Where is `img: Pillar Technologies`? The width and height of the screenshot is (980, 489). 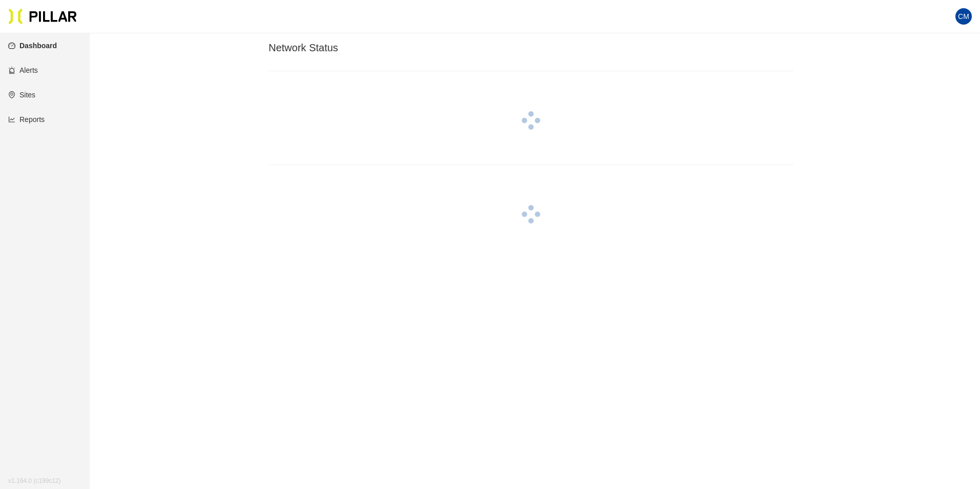 img: Pillar Technologies is located at coordinates (43, 17).